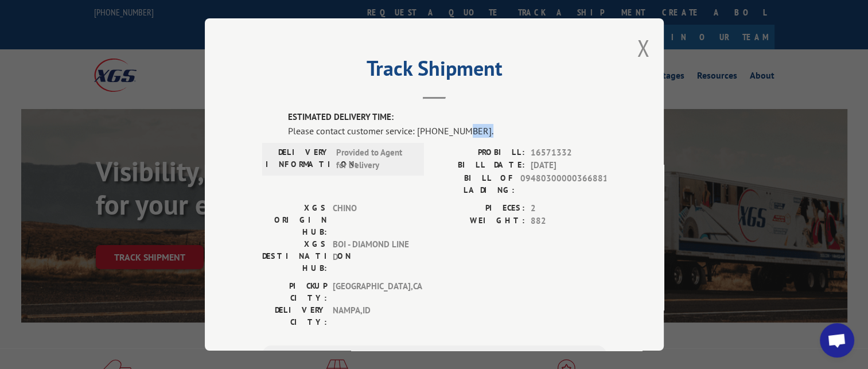  I want to click on span: 882, so click(568, 221).